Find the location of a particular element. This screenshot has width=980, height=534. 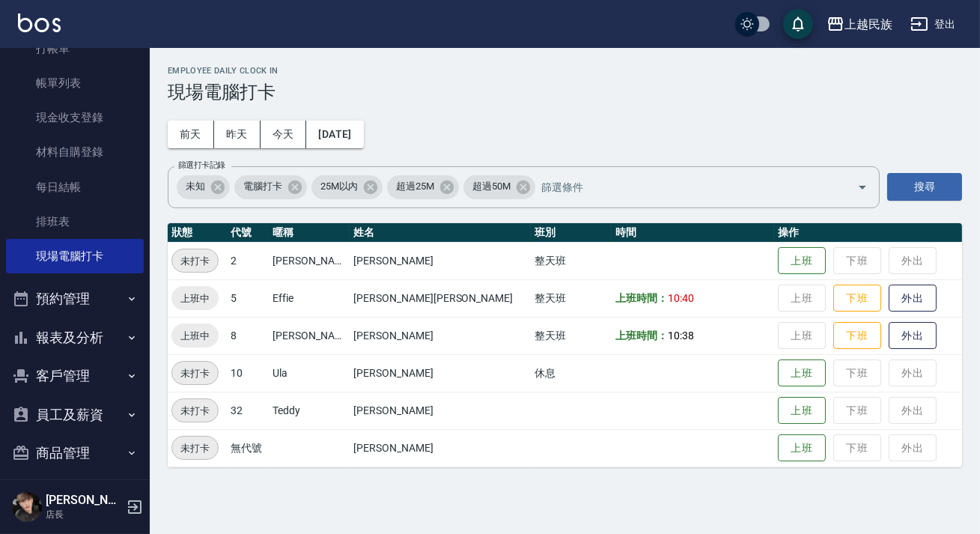

button: 員工及薪資 is located at coordinates (74, 415).